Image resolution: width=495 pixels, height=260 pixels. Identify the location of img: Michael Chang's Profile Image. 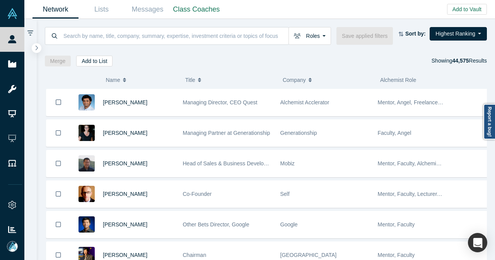
(87, 164).